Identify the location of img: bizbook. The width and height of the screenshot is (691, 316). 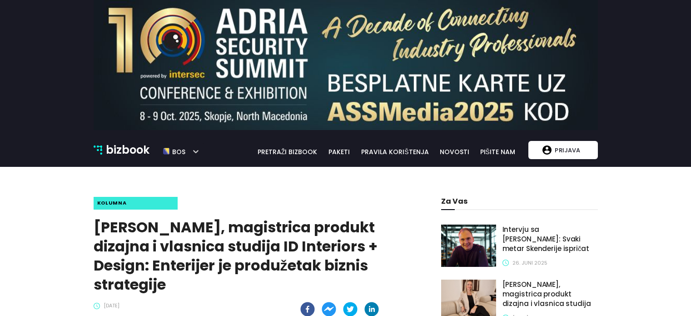
(98, 150).